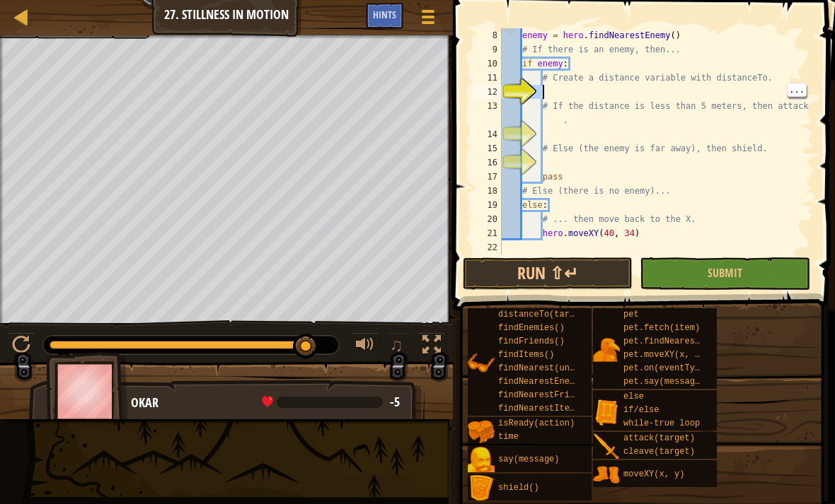  Describe the element at coordinates (487, 114) in the screenshot. I see `div: 13` at that location.